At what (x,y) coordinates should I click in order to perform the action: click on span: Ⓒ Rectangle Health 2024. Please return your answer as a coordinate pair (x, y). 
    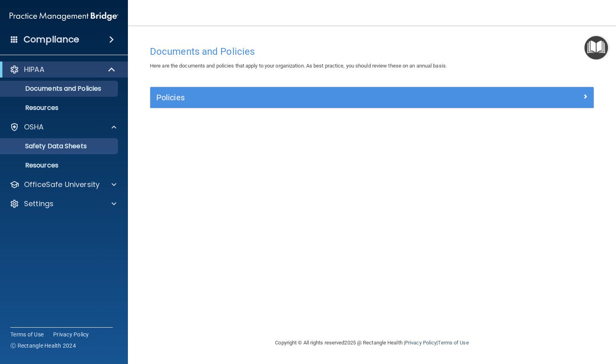
    Looking at the image, I should click on (43, 346).